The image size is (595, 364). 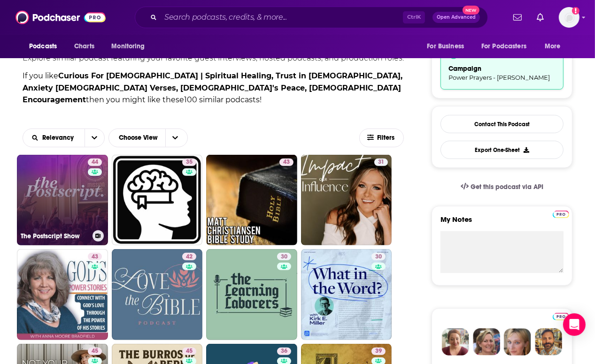 I want to click on span: 35, so click(x=190, y=162).